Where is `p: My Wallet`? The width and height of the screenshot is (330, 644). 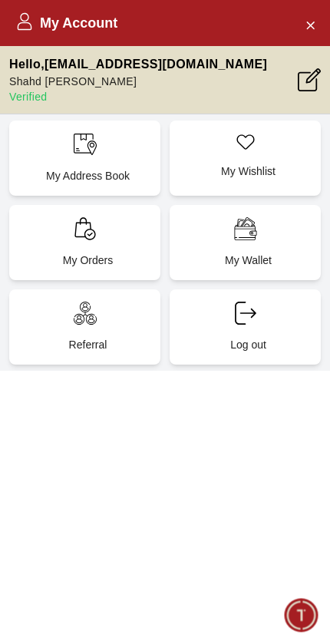
p: My Wallet is located at coordinates (248, 260).